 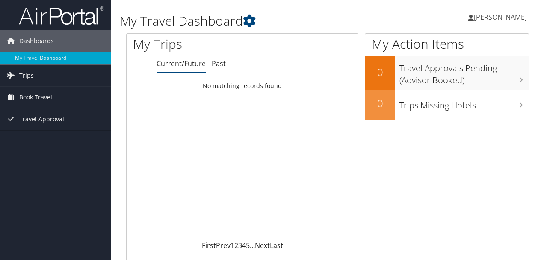 What do you see at coordinates (62, 15) in the screenshot?
I see `img: airportal-logo.png` at bounding box center [62, 15].